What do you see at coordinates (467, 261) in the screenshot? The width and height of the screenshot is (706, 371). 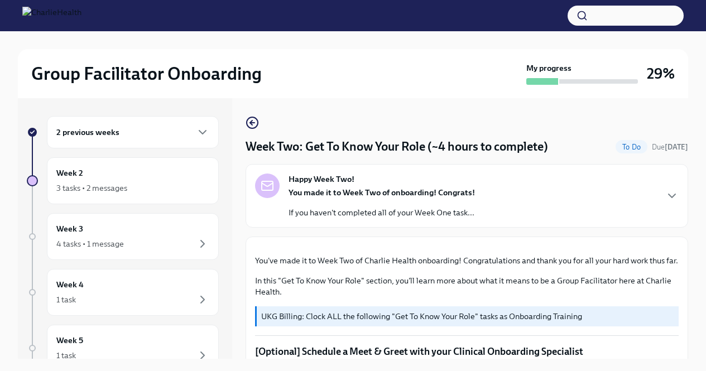 I see `p: You've made it to Week Two of Charlie Health onboarding! Congratulations and thank you for all yo...` at bounding box center [467, 261].